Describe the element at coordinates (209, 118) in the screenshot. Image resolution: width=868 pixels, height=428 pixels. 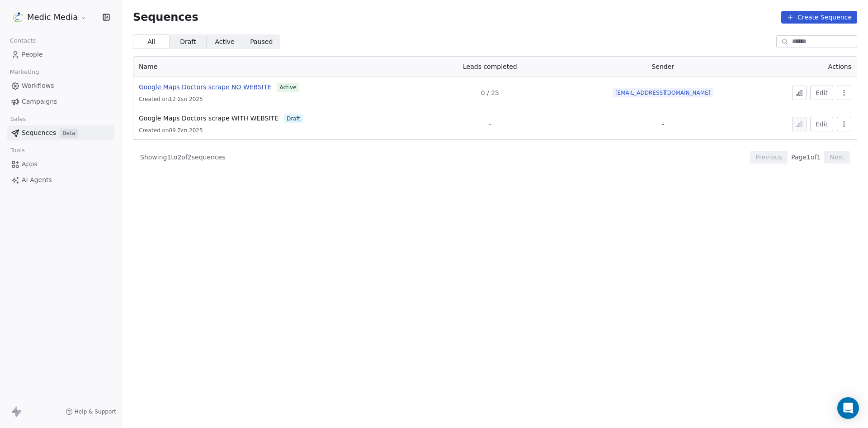
I see `a: Google Maps Doctors scrape WITH WEBSITE` at that location.